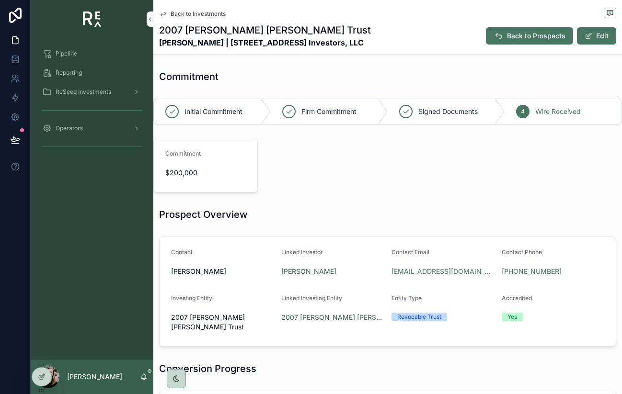 The height and width of the screenshot is (394, 622). Describe the element at coordinates (410, 252) in the screenshot. I see `span: Contact Email` at that location.